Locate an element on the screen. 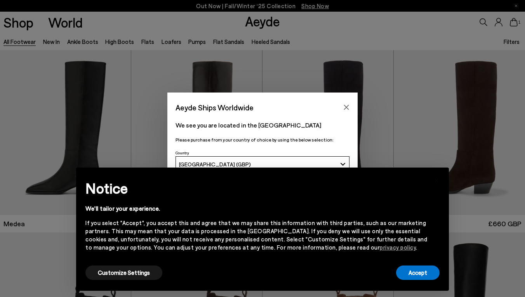 The height and width of the screenshot is (297, 525). span: Country is located at coordinates (182, 153).